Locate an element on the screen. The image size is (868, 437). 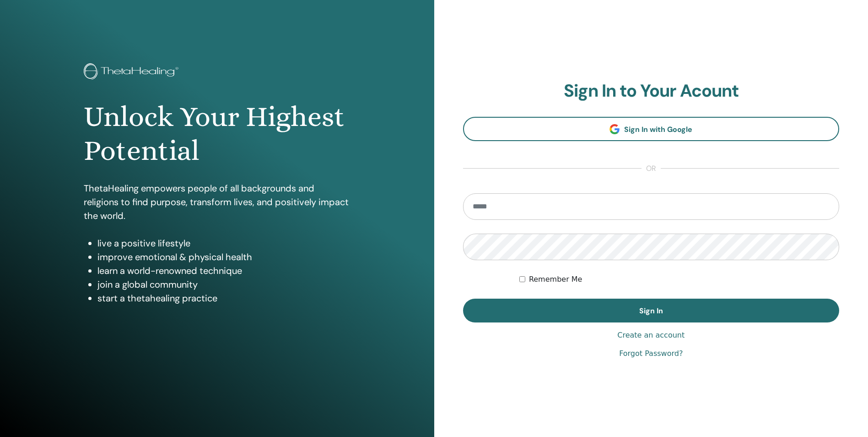
h1: Unlock Your Highest Potential is located at coordinates (216, 134).